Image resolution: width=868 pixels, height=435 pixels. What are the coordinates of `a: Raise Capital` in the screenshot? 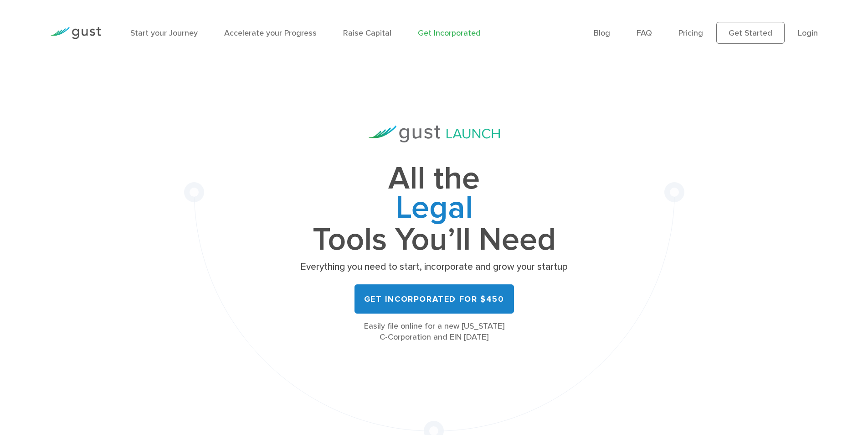 It's located at (368, 33).